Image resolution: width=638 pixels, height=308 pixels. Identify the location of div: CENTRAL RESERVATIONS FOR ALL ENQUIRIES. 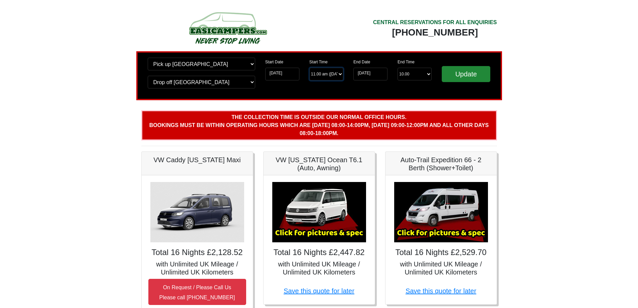
(435, 22).